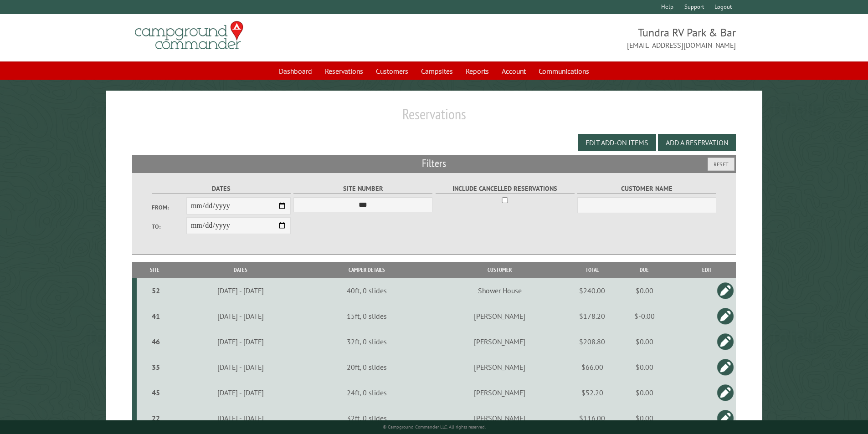 The height and width of the screenshot is (434, 868). What do you see at coordinates (345, 71) in the screenshot?
I see `a: Reservations` at bounding box center [345, 71].